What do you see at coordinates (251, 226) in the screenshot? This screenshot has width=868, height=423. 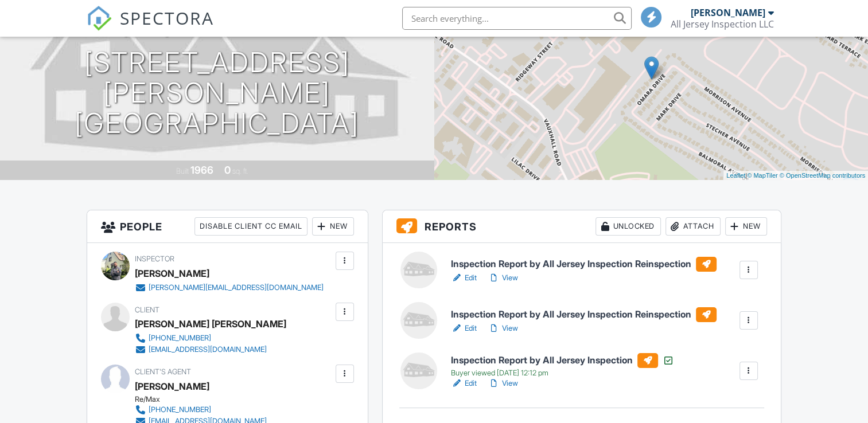 I see `div: Disable Client CC Email` at bounding box center [251, 226].